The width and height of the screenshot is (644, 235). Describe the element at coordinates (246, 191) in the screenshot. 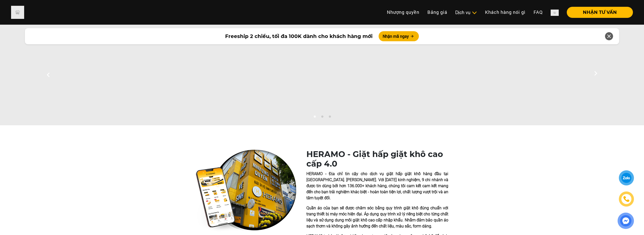

I see `img: heramo-quality-banner` at that location.